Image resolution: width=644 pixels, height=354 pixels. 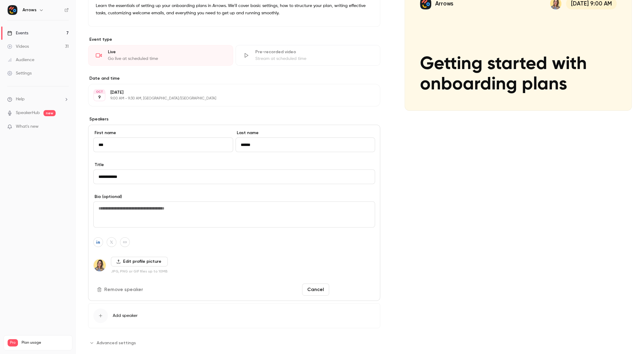 What do you see at coordinates (49, 113) in the screenshot?
I see `span: new` at bounding box center [49, 113].